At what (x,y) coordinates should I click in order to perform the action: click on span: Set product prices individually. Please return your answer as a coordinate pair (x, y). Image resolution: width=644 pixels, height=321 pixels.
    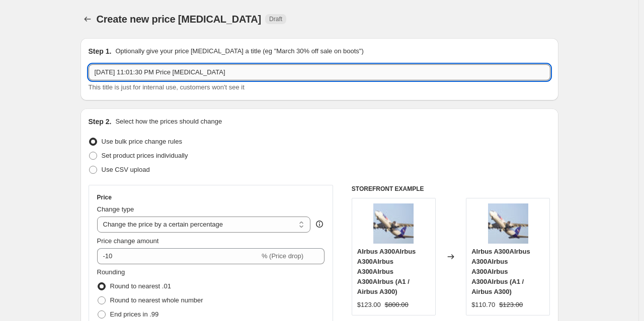
    Looking at the image, I should click on (145, 155).